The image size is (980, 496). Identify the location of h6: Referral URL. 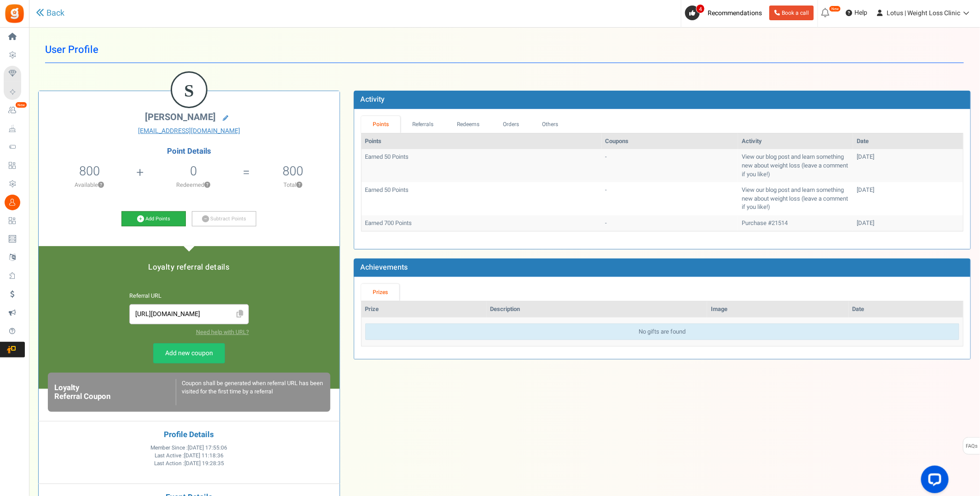
(189, 296).